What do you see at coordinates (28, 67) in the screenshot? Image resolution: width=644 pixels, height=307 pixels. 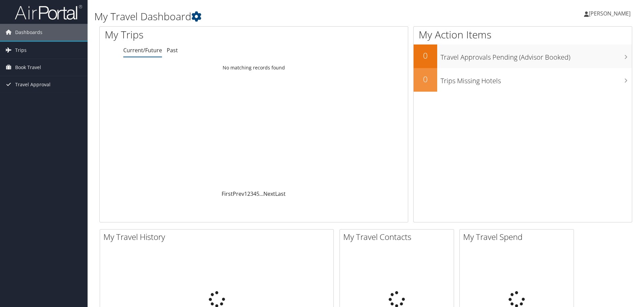 I see `span: Book Travel` at bounding box center [28, 67].